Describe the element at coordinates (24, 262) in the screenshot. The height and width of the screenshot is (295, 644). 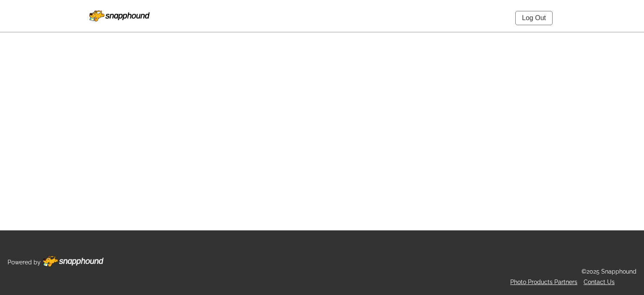
I see `p: Powered by` at that location.